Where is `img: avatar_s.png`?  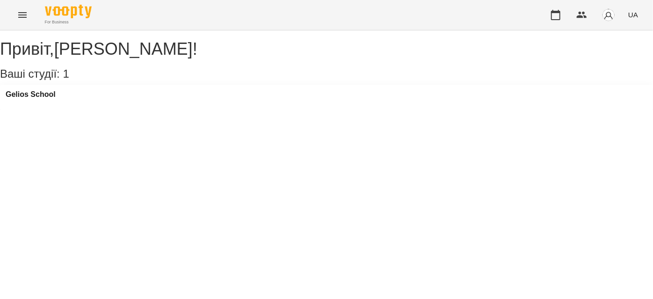
img: avatar_s.png is located at coordinates (608, 15).